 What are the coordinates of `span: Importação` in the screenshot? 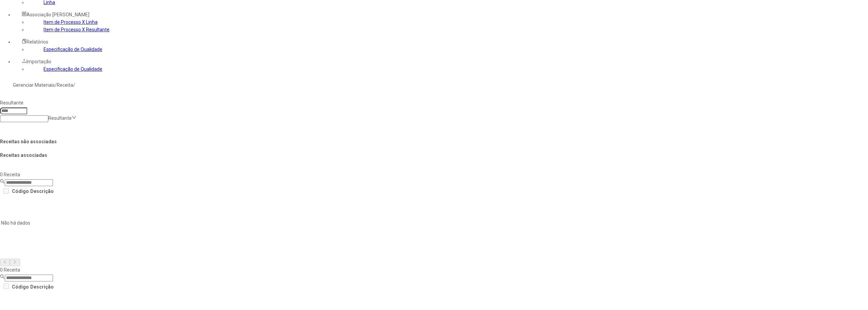 It's located at (39, 61).